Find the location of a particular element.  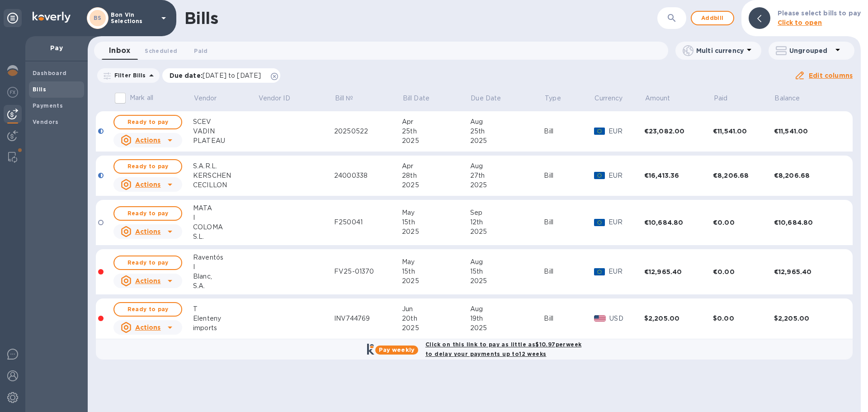

span: Type is located at coordinates (559, 98).